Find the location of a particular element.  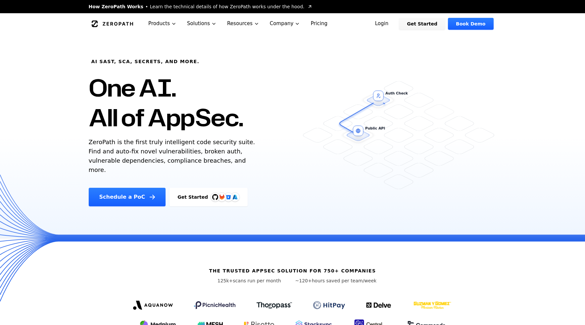

span: Learn the technical details of how ZeroPath works under the hood. is located at coordinates (227, 7).